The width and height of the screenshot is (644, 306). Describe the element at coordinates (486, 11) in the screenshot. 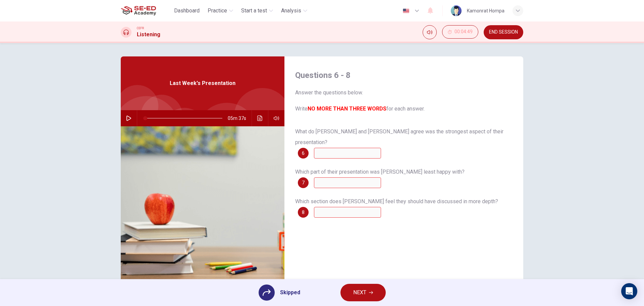

I see `div: Kamonrat Hompa` at that location.